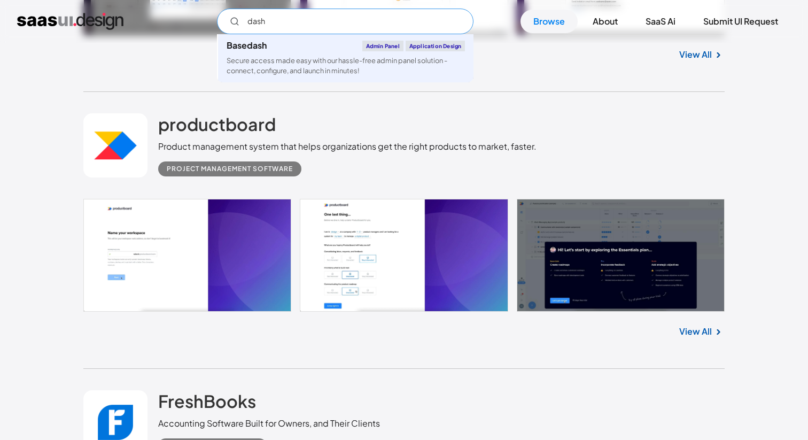 Image resolution: width=808 pixels, height=440 pixels. I want to click on div: Application Design, so click(435, 46).